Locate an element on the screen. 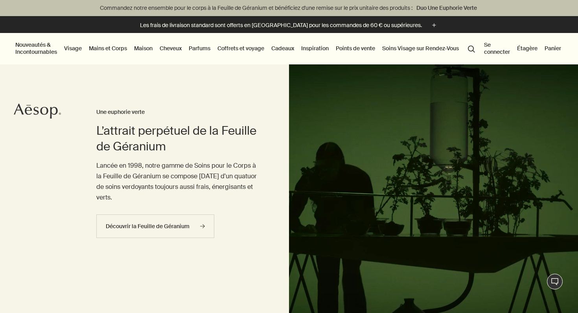 The height and width of the screenshot is (313, 578). nav: supplementary is located at coordinates (523, 49).